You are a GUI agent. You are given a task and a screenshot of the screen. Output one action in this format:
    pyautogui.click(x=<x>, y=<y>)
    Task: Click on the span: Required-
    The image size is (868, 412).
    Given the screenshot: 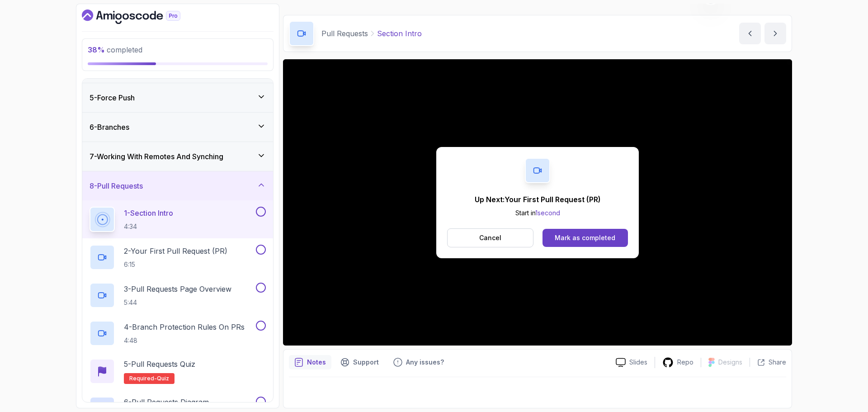 What is the action you would take?
    pyautogui.click(x=143, y=378)
    